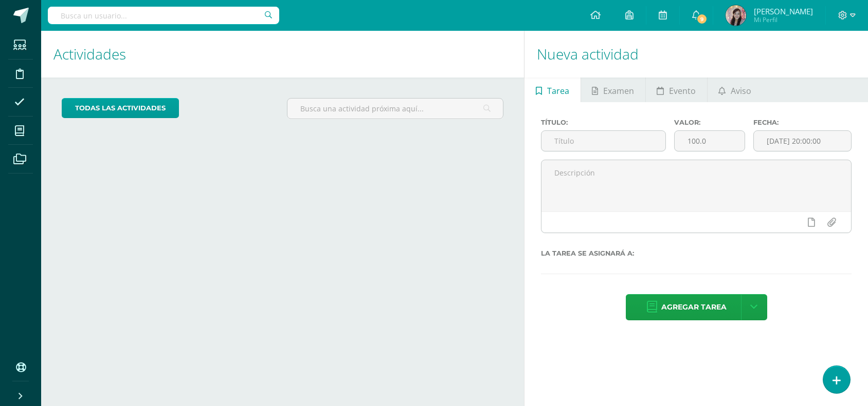 The width and height of the screenshot is (868, 406). What do you see at coordinates (603, 122) in the screenshot?
I see `label: Título:` at bounding box center [603, 122].